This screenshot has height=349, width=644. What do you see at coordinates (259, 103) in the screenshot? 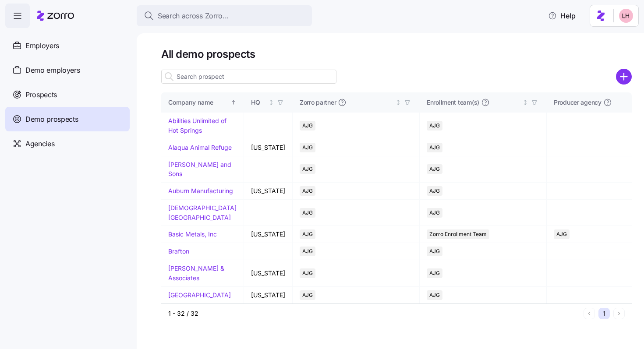
I see `div: HQ` at bounding box center [259, 103].